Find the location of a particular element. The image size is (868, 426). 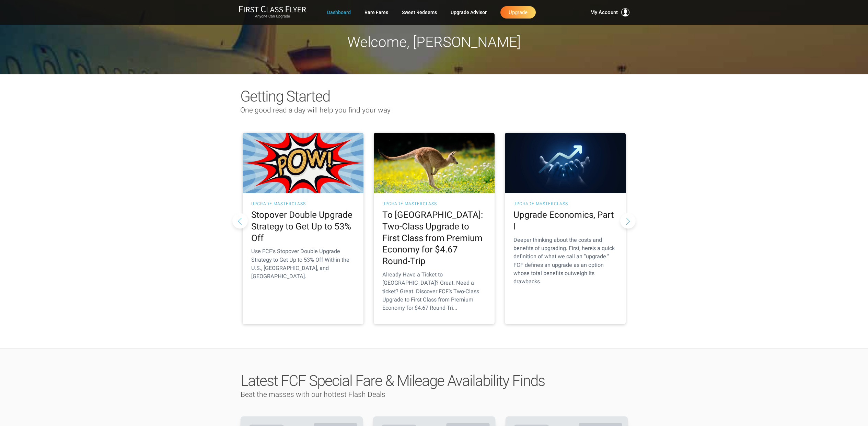

button: Previous slide is located at coordinates (240, 221).